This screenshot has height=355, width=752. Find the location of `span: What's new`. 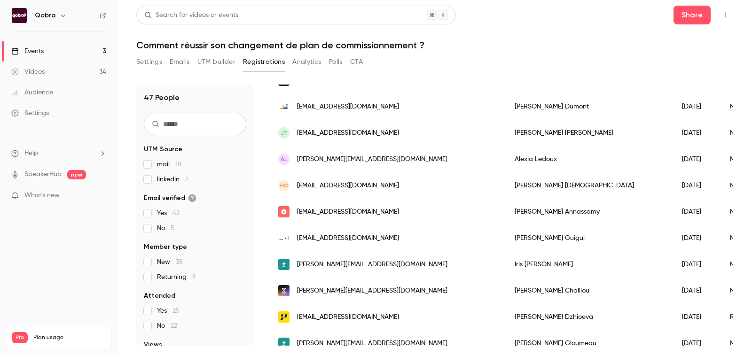

span: What's new is located at coordinates (42, 196).